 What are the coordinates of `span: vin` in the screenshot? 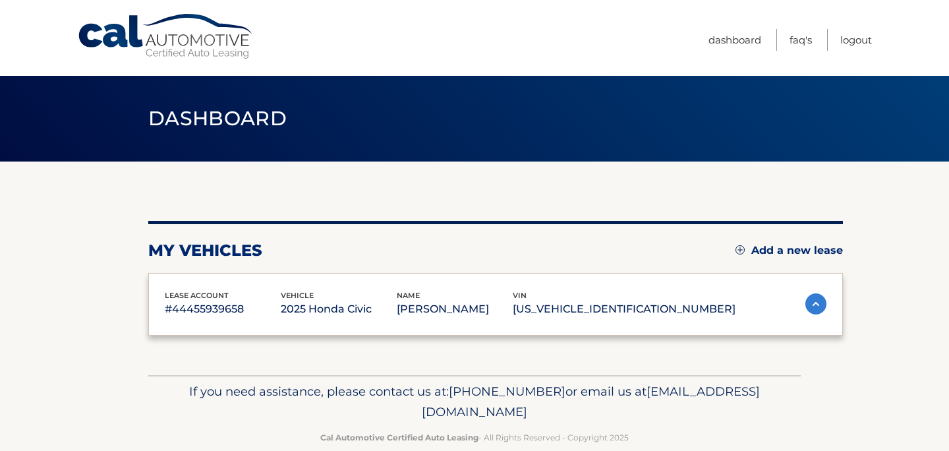 It's located at (519, 295).